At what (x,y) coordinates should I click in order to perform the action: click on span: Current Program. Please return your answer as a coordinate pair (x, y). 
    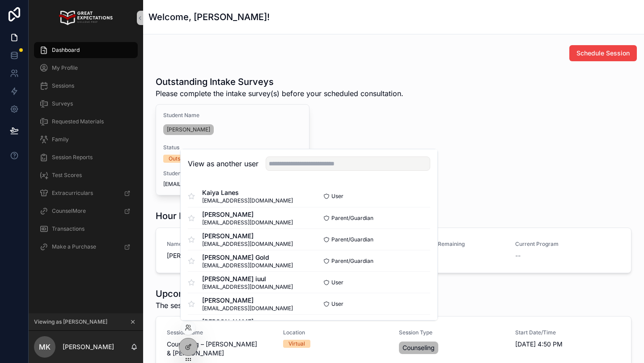
    Looking at the image, I should click on (567, 244).